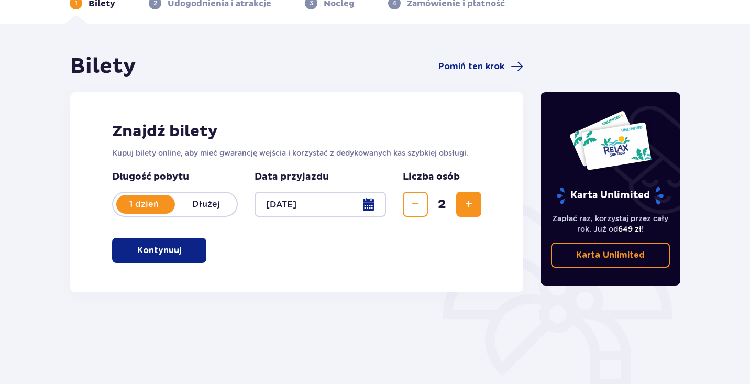 The width and height of the screenshot is (750, 384). What do you see at coordinates (611, 224) in the screenshot?
I see `p: Zapłać raz, korzystaj przez cały rok. Już od !` at bounding box center [611, 224].